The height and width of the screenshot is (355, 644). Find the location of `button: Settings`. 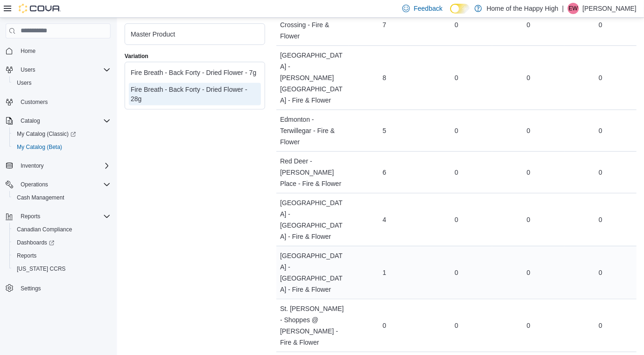

button: Settings is located at coordinates (58, 288).